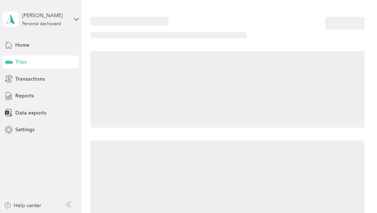  What do you see at coordinates (30, 79) in the screenshot?
I see `span: Transactions` at bounding box center [30, 79].